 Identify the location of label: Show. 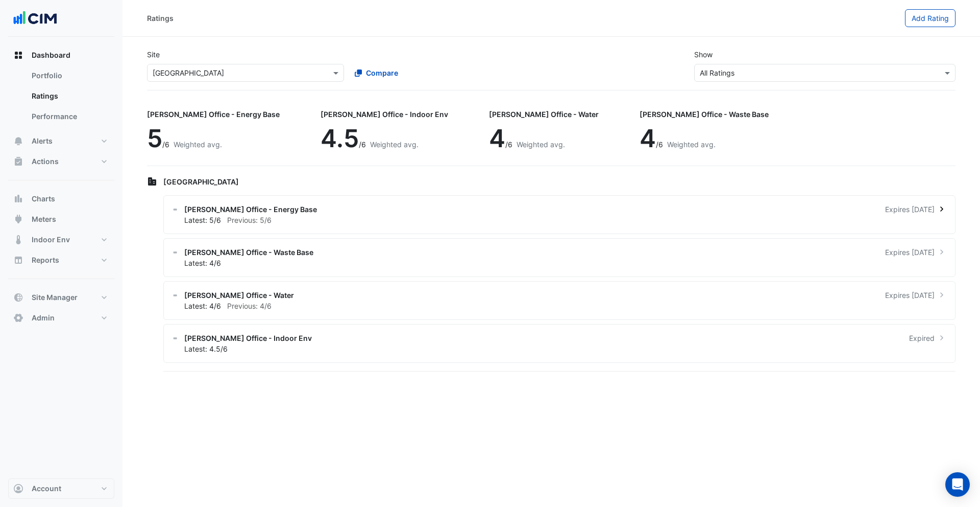
(703, 54).